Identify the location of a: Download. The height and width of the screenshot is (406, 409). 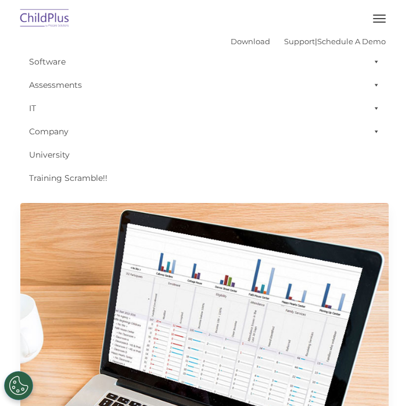
(251, 41).